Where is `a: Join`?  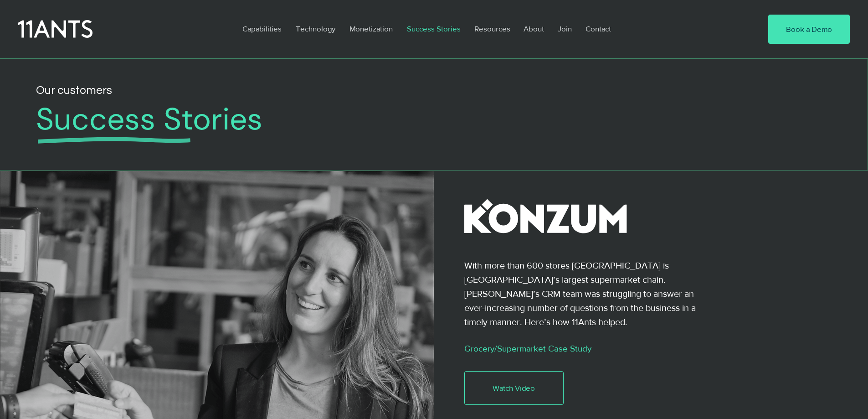 a: Join is located at coordinates (564, 29).